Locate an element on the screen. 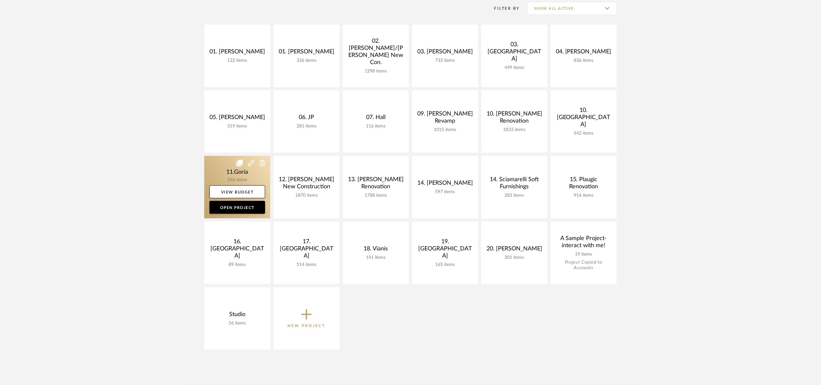  div: 301 items is located at coordinates (514, 258).